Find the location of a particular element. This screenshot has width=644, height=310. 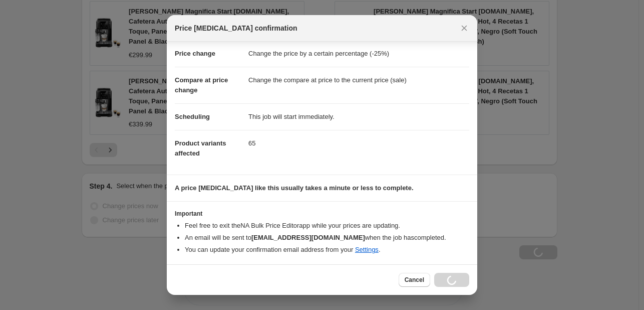

button: Close is located at coordinates (465, 28).